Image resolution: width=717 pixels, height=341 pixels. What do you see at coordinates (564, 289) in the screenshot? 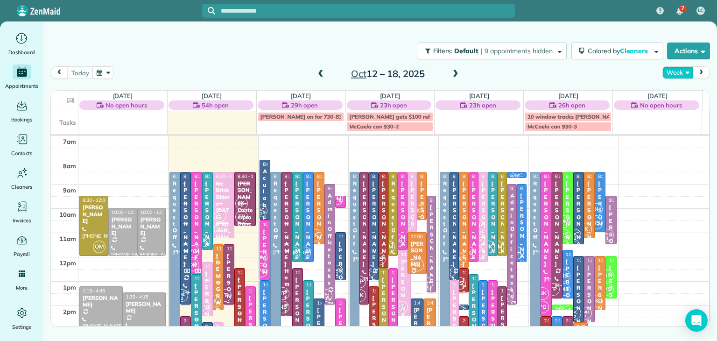
I see `span: DH` at bounding box center [564, 289].